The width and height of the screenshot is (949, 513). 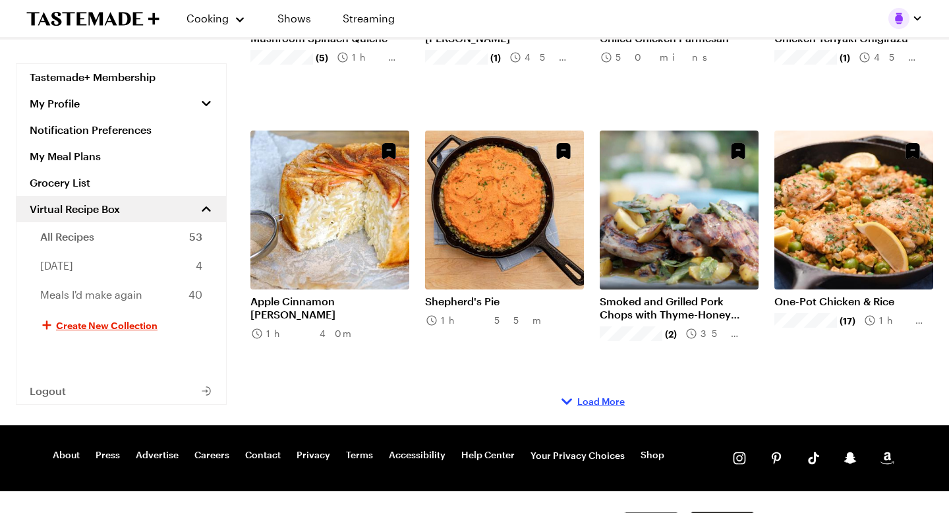 What do you see at coordinates (55, 103) in the screenshot?
I see `span: My Profile` at bounding box center [55, 103].